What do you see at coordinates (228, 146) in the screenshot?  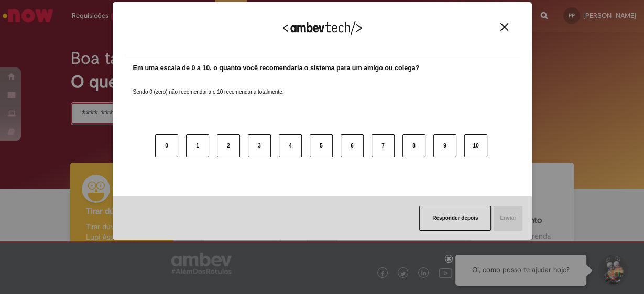 I see `button: 2` at bounding box center [228, 146].